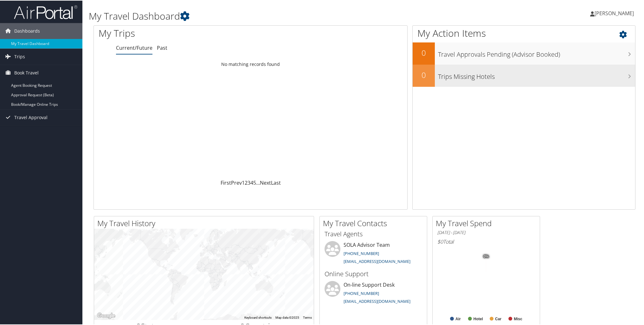 Image resolution: width=644 pixels, height=325 pixels. Describe the element at coordinates (478, 318) in the screenshot. I see `text: Hotel` at that location.